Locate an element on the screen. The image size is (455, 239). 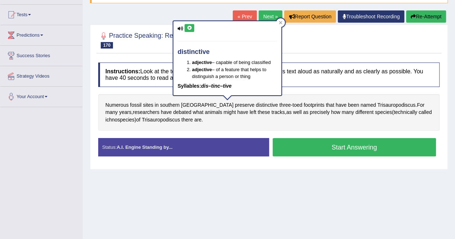
a: Predictions is located at coordinates (41, 34).